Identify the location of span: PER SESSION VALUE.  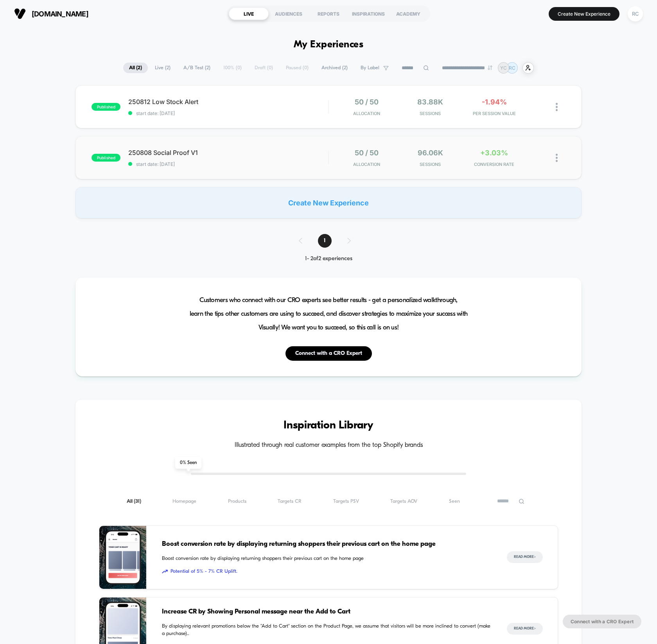
(494, 113).